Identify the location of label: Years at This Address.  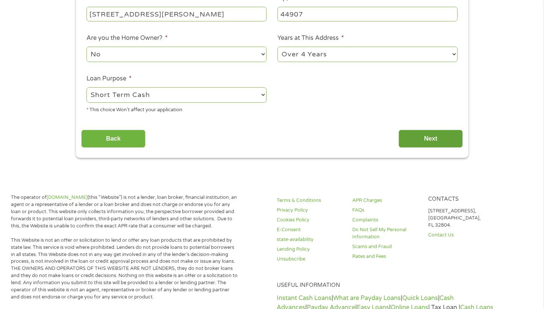
(311, 38).